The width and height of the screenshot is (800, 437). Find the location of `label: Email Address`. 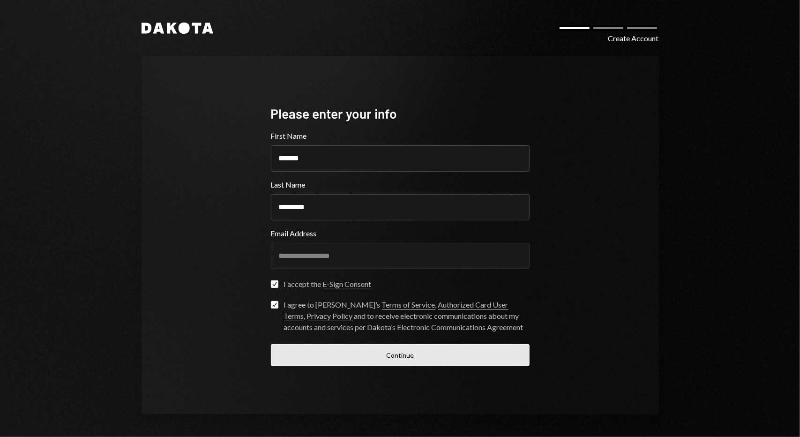

label: Email Address is located at coordinates (400, 233).